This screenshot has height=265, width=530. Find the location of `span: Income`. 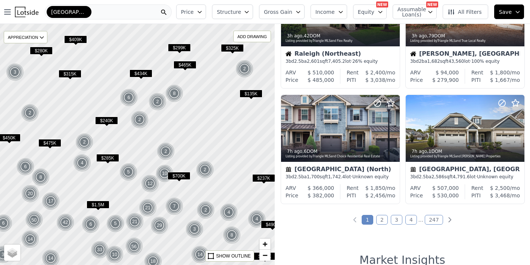

span: Income is located at coordinates (325, 12).